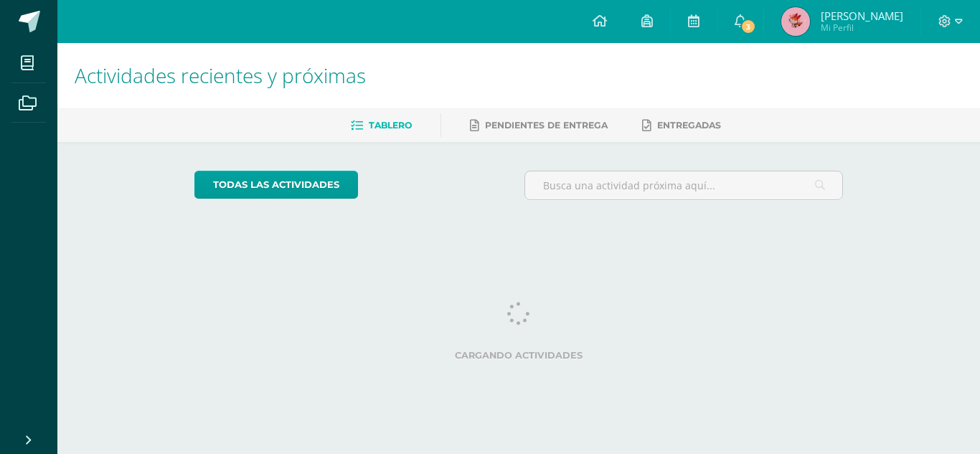 This screenshot has width=980, height=454. I want to click on span: 3, so click(748, 26).